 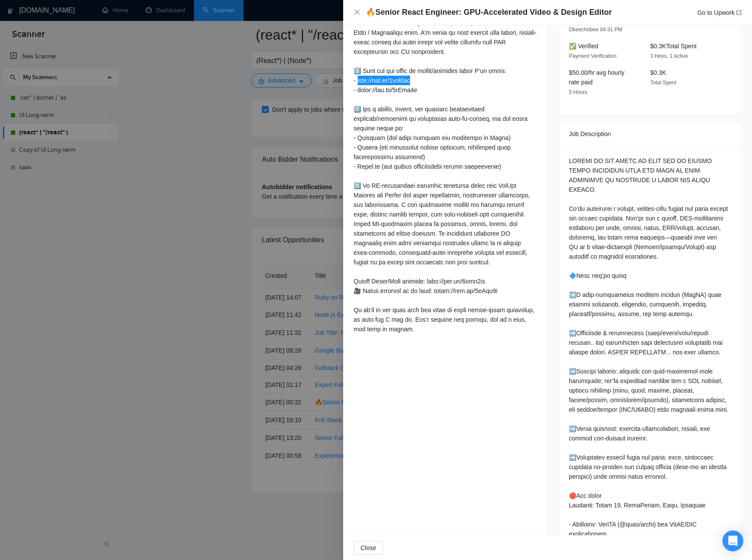 I want to click on span: export, so click(x=739, y=13).